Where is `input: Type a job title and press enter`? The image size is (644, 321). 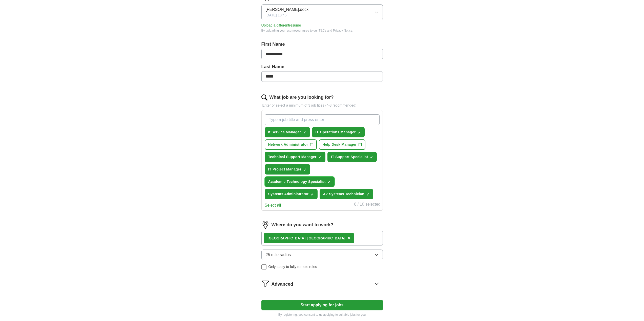
input: Type a job title and press enter is located at coordinates (322, 120).